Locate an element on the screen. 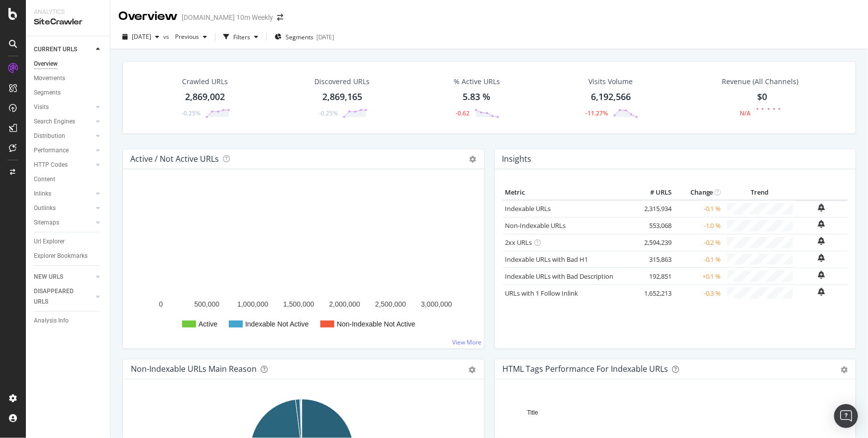 The height and width of the screenshot is (438, 868). span: $0 is located at coordinates (762, 97).